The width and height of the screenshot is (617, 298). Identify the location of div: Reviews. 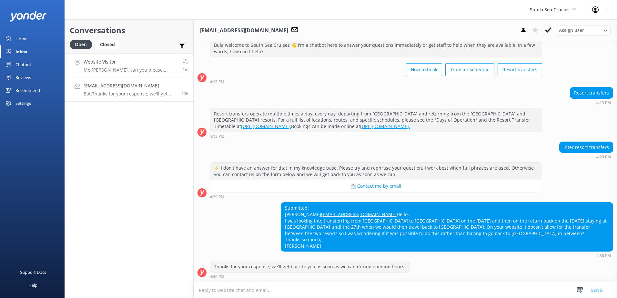
(23, 77).